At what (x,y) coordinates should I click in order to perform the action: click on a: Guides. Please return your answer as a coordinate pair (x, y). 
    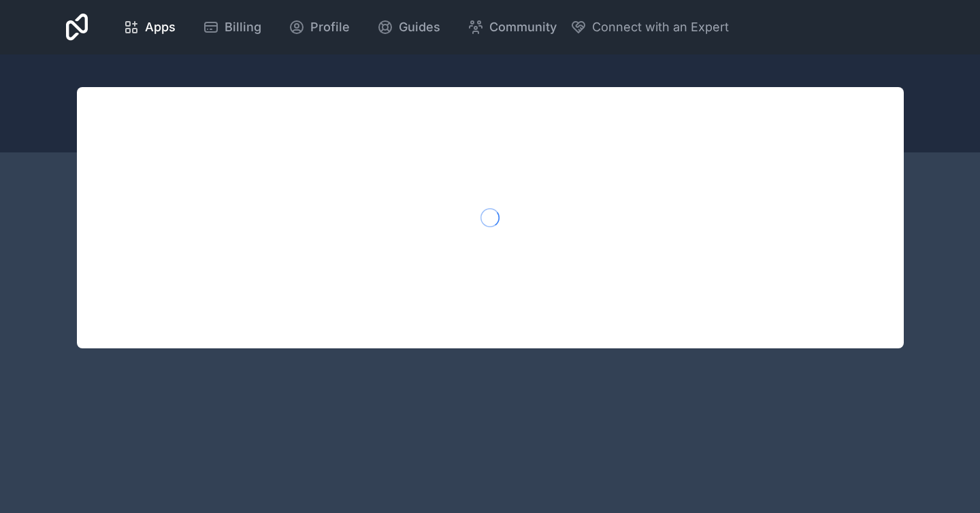
    Looking at the image, I should click on (409, 27).